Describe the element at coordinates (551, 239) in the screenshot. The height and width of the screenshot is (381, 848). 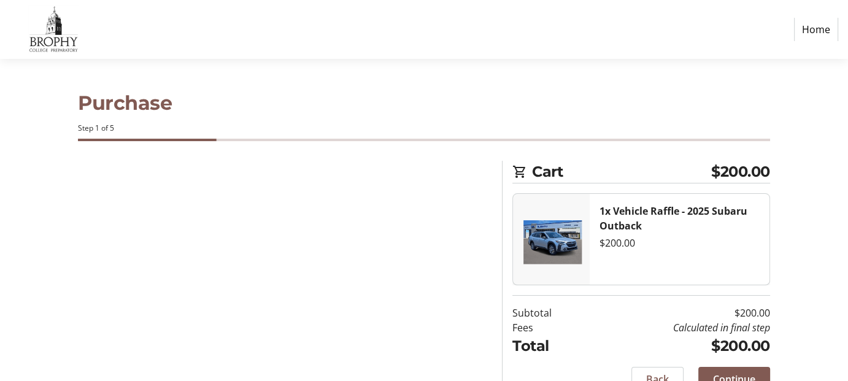
I see `img: Vehicle Raffle - 2025 Subaru Outback` at that location.